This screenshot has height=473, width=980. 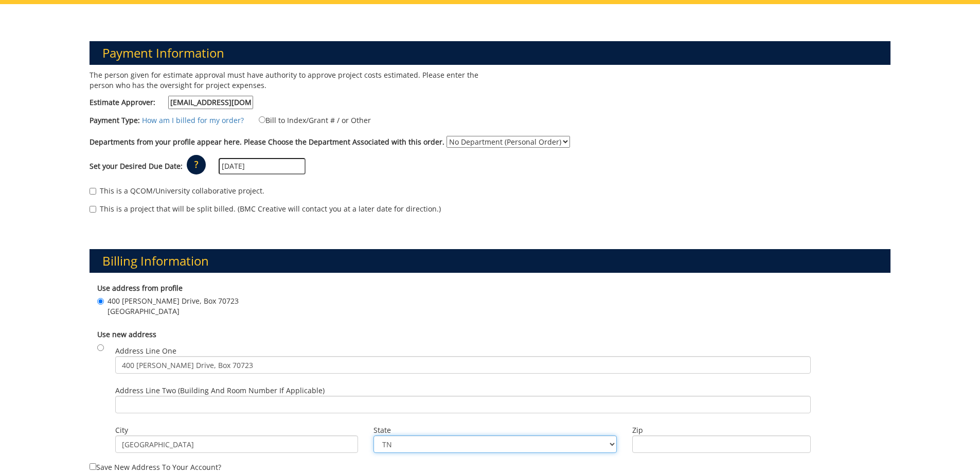 I want to click on input: Save new address to your account?, so click(x=93, y=467).